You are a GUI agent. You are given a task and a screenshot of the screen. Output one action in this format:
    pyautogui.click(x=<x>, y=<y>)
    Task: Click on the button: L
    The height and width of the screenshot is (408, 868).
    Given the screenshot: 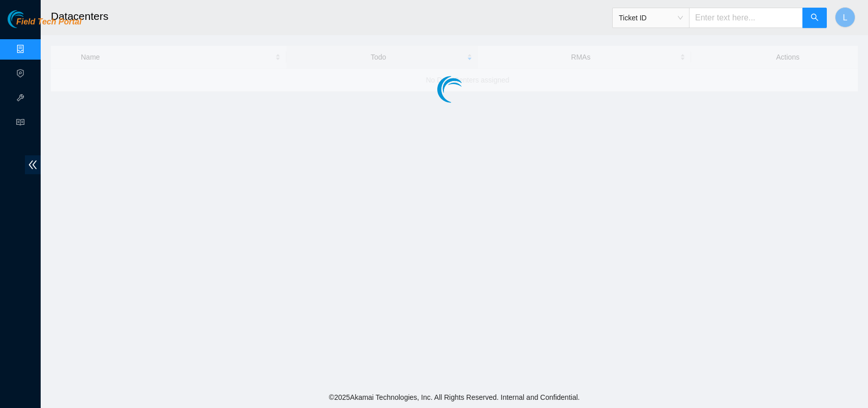 What is the action you would take?
    pyautogui.click(x=845, y=17)
    